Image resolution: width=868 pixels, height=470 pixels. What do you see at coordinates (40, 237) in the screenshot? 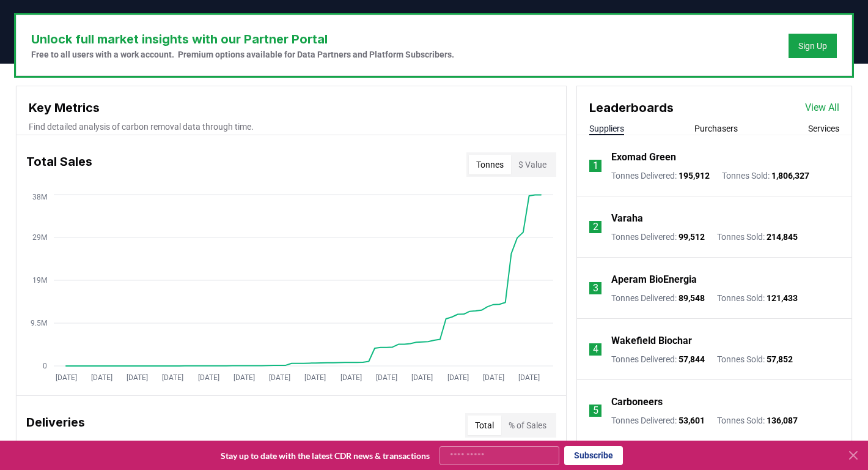
I see `tspan: 29M` at bounding box center [40, 237].